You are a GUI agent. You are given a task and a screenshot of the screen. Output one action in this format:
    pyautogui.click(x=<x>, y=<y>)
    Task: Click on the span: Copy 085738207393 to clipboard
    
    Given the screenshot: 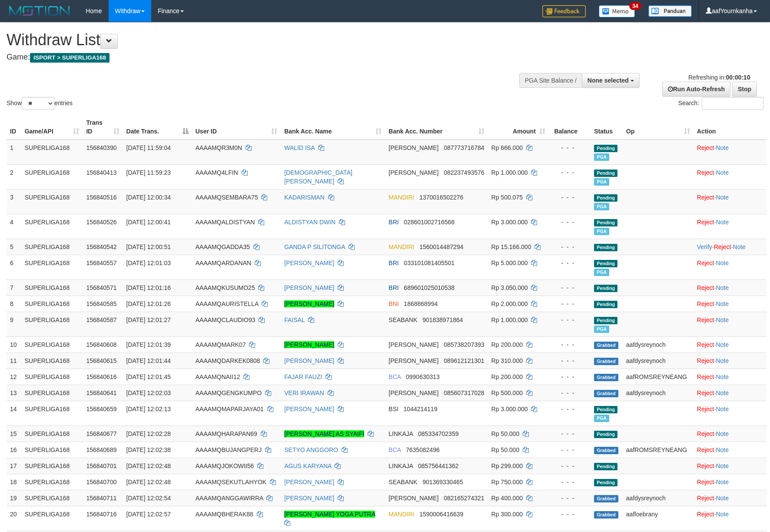 What is the action you would take?
    pyautogui.click(x=464, y=345)
    